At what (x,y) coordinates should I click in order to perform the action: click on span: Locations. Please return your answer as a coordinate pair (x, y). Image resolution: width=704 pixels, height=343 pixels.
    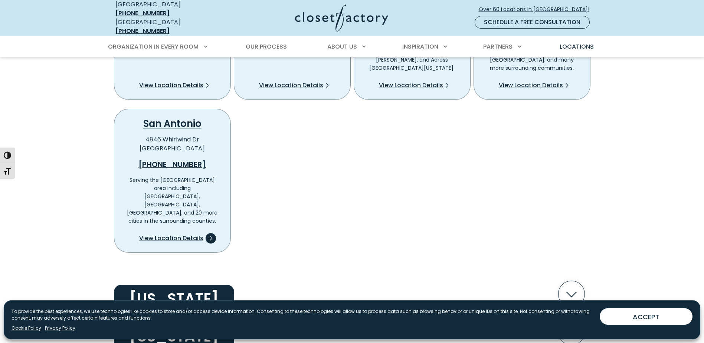
    Looking at the image, I should click on (576, 46).